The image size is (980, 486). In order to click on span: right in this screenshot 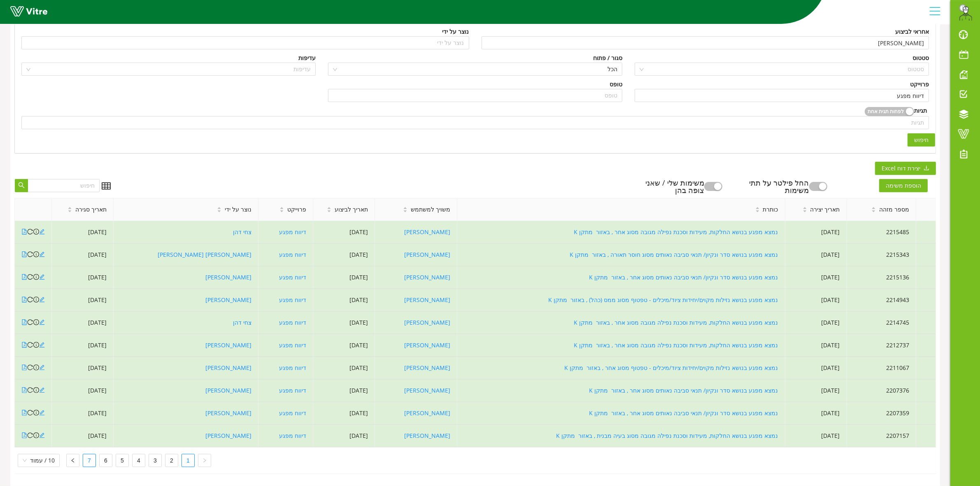, I will do `click(205, 460)`.